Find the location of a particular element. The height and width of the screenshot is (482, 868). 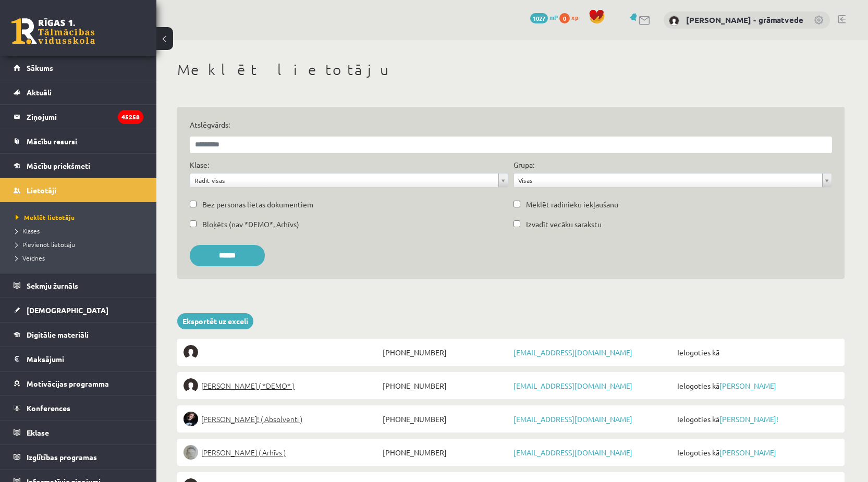

a: Rīgas 1. Tālmācības vidusskola is located at coordinates (53, 31).